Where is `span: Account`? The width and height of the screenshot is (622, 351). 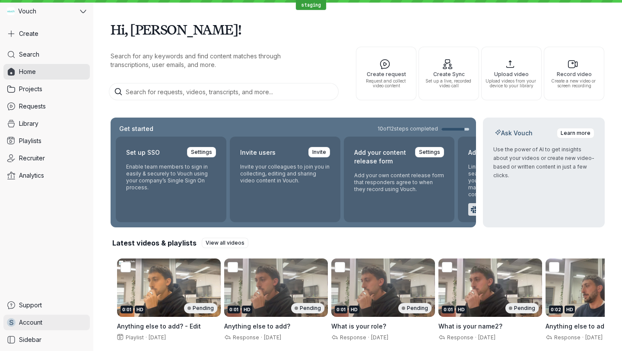 span: Account is located at coordinates (31, 322).